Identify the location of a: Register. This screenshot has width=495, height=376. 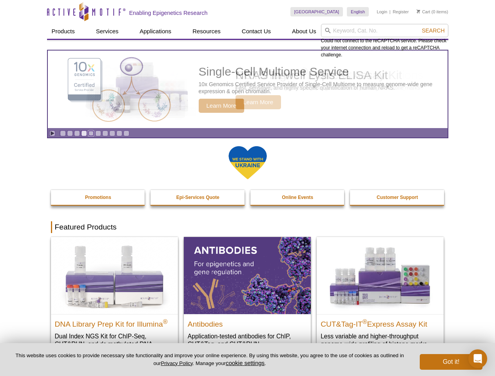
(401, 12).